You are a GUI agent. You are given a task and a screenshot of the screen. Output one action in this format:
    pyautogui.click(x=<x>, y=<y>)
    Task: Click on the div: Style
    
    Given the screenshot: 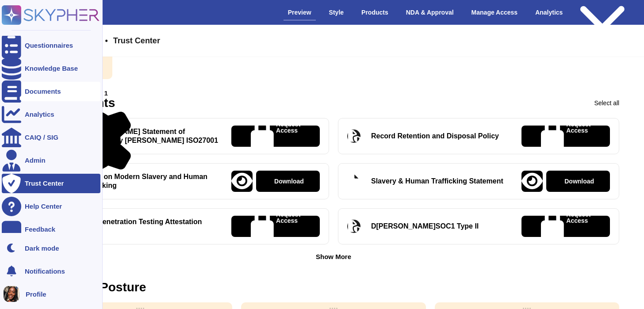 What is the action you would take?
    pyautogui.click(x=336, y=13)
    